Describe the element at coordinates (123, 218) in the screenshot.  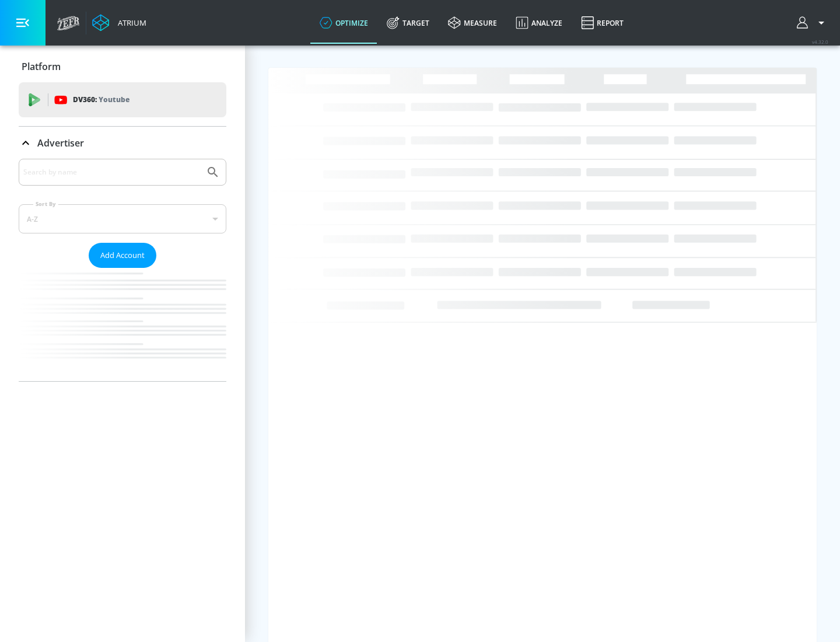
I see `div: A-Z` at that location.